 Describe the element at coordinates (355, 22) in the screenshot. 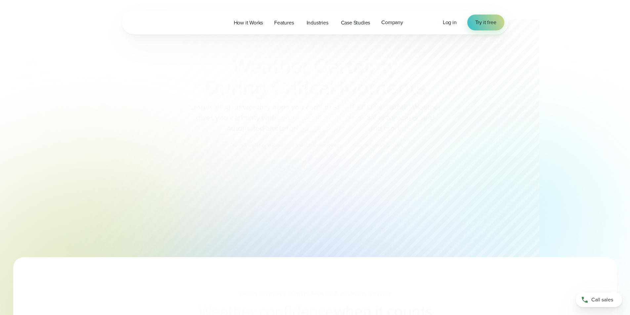

I see `a: Case Studies` at that location.